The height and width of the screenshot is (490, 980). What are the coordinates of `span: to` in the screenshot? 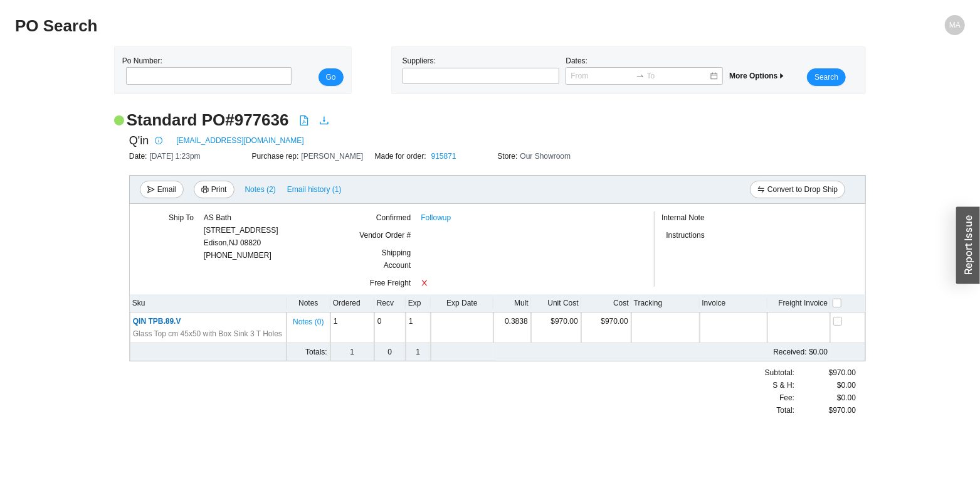 It's located at (640, 76).